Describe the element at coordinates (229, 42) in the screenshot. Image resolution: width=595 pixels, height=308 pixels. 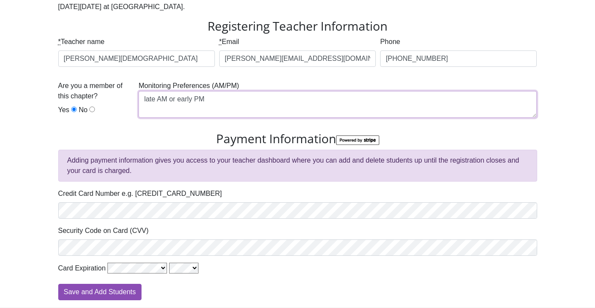
I see `label: Email` at that location.